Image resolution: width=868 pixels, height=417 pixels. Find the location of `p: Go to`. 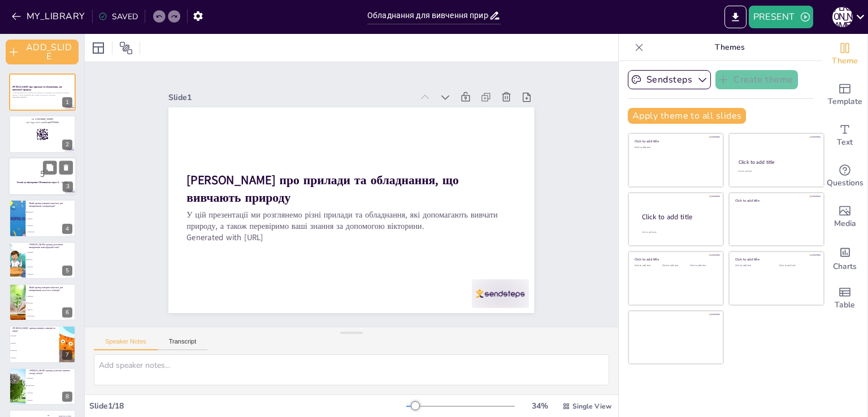

p: Go to is located at coordinates (42, 119).